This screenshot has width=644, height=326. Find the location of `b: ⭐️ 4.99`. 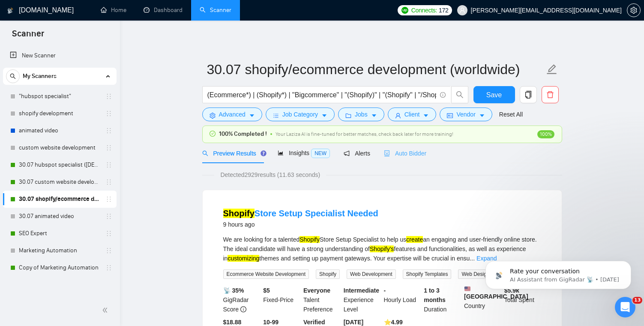

b: ⭐️ 4.99 is located at coordinates (393, 322).